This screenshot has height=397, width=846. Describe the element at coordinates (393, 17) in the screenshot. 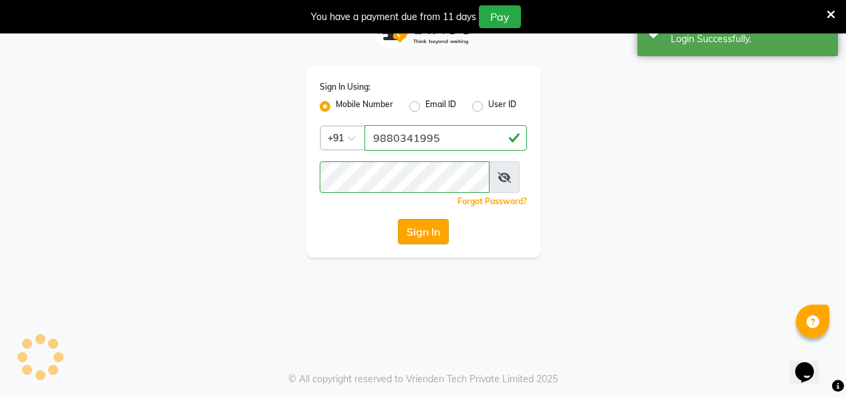

I see `div: You have a payment due from 11 days` at that location.